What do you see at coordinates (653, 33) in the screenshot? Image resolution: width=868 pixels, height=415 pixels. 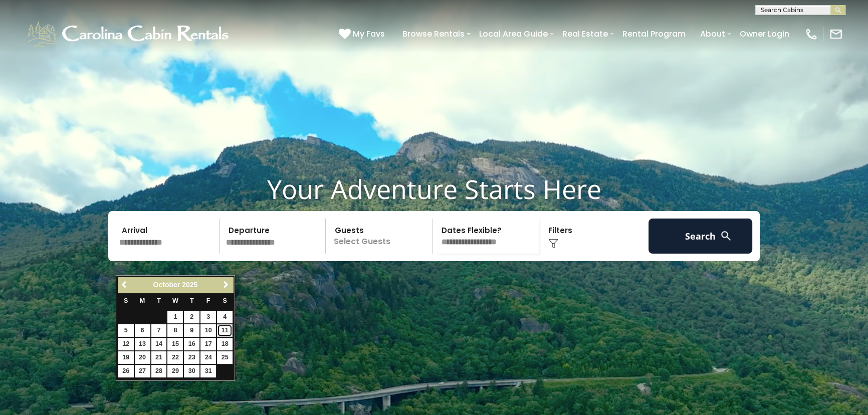 I see `a: Rental Program` at bounding box center [653, 33].